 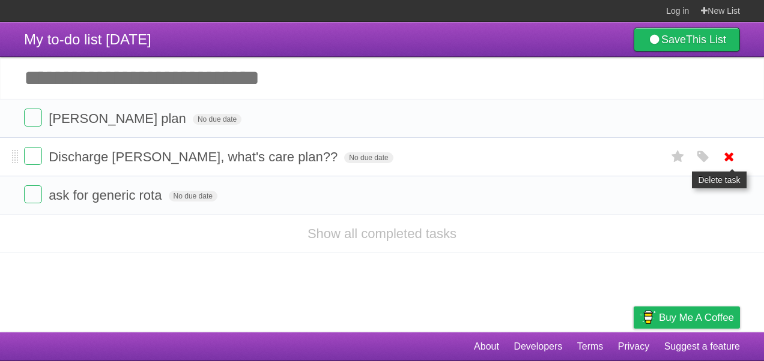 I want to click on label: Star task, so click(x=678, y=157).